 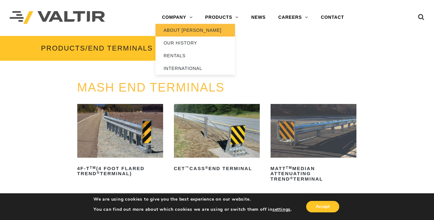 I want to click on p: You can find out more about which cookies we are using or switch them off in ., so click(x=193, y=209).